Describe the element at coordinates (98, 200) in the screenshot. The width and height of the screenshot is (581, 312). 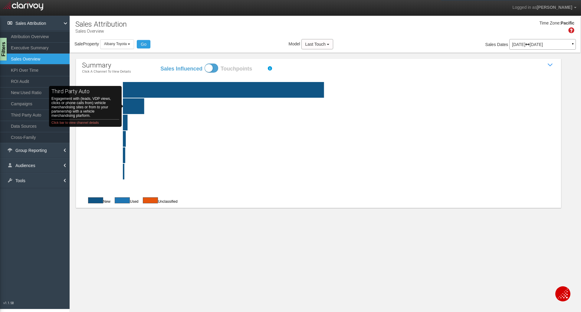
I see `div: New` at that location.